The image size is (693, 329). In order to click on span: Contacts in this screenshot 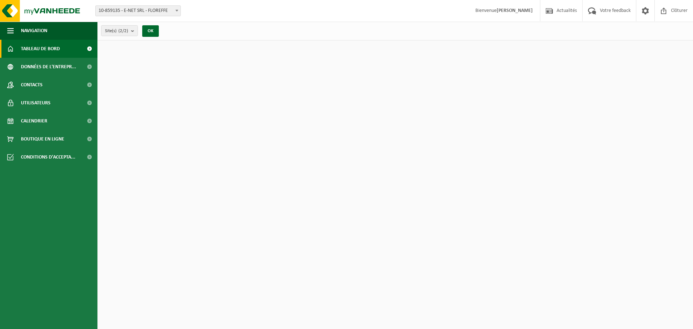, I will do `click(32, 85)`.